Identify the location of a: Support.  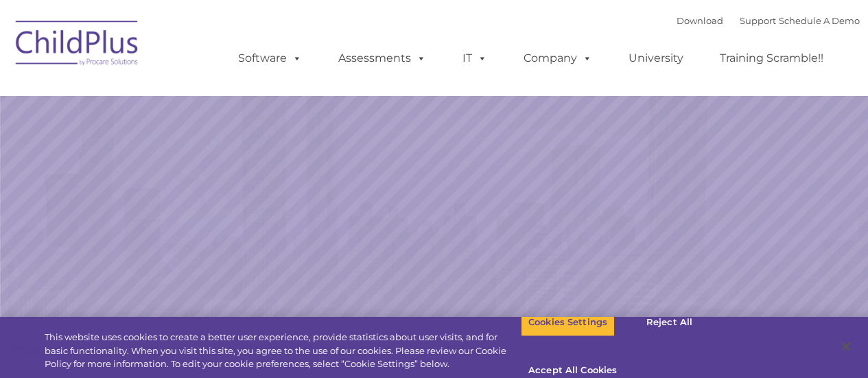
(757, 20).